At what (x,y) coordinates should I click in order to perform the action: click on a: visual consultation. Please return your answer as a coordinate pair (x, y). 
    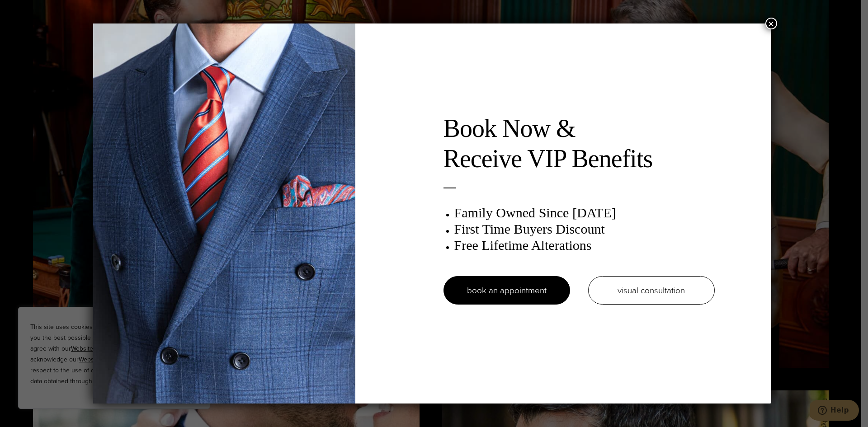
    Looking at the image, I should click on (651, 290).